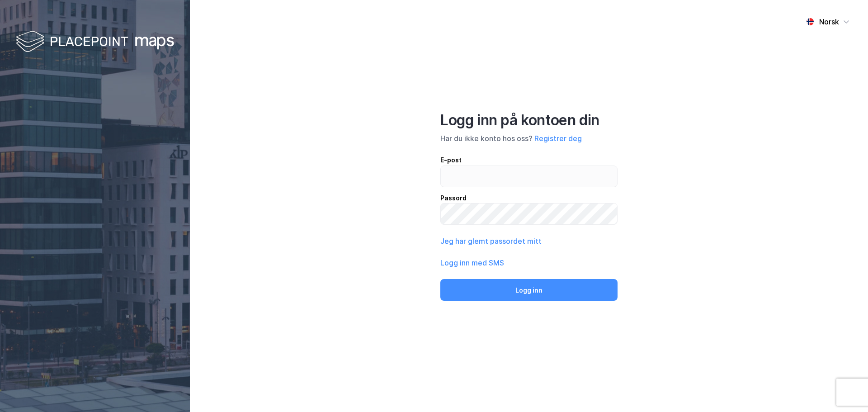 Image resolution: width=868 pixels, height=412 pixels. What do you see at coordinates (558, 138) in the screenshot?
I see `button: Registrer deg` at bounding box center [558, 138].